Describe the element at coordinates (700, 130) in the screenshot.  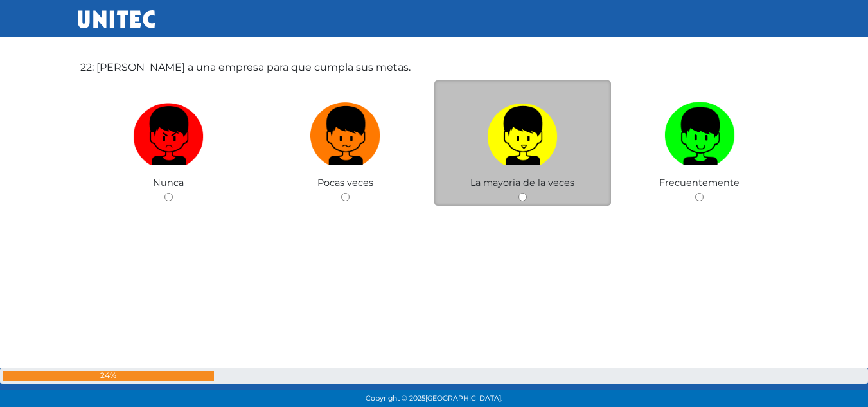
I see `img: Frecuentemente` at that location.